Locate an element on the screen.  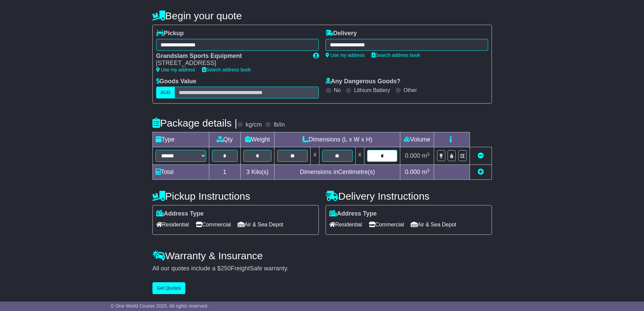
td: 1 is located at coordinates (224, 172).